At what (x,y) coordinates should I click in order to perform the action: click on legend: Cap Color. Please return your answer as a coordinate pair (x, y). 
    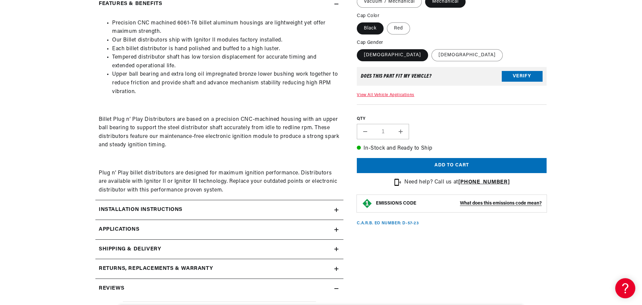
    Looking at the image, I should click on (368, 16).